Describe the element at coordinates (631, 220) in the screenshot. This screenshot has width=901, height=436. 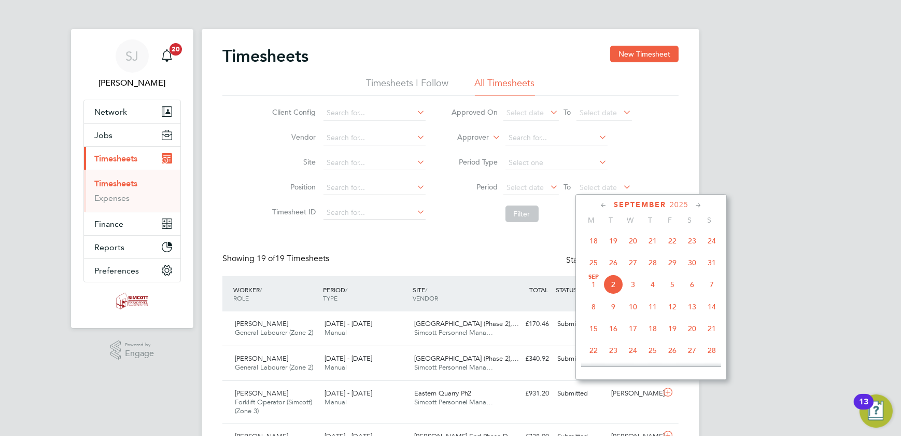
I see `span: W` at that location.